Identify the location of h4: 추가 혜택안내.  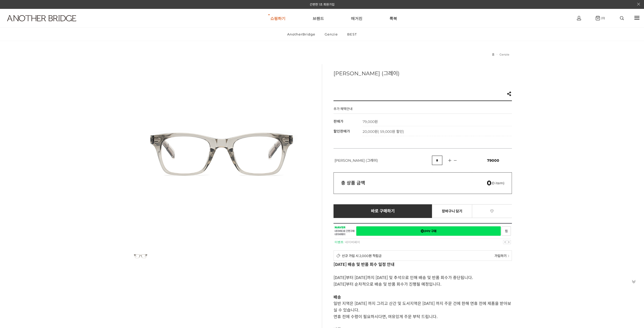
(343, 110).